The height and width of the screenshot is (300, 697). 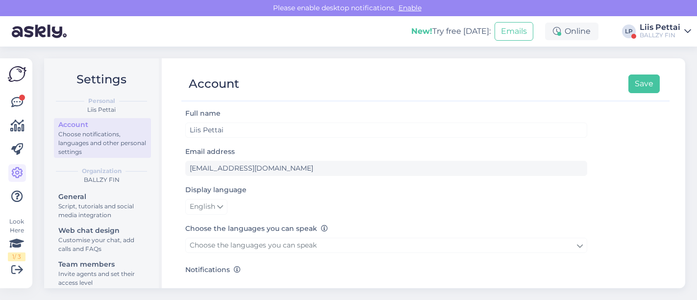 I want to click on label: Display language, so click(x=216, y=190).